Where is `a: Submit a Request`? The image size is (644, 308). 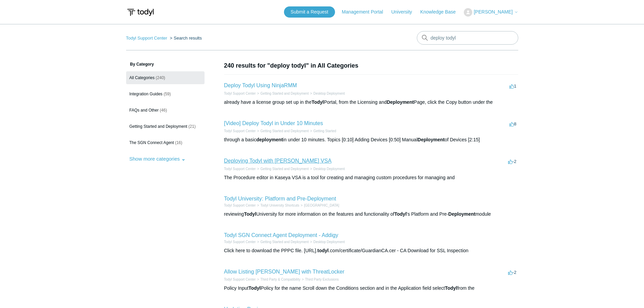
a: Submit a Request is located at coordinates (310, 12).